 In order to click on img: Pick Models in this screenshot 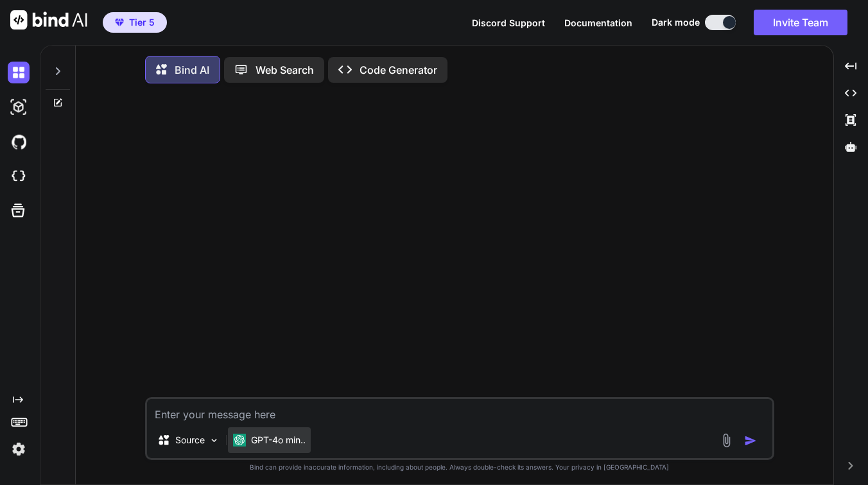, I will do `click(214, 440)`.